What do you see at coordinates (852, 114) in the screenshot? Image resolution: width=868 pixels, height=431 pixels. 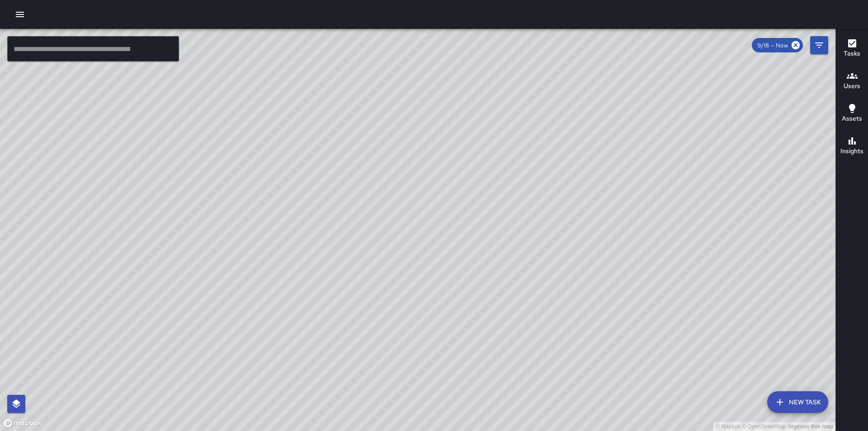 I see `button: Assets` at bounding box center [852, 114].